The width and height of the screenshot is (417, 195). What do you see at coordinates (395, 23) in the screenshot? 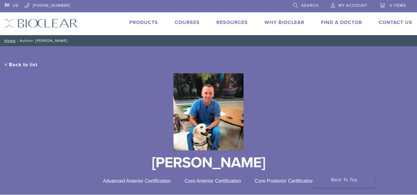
I see `a: Contact Us` at bounding box center [395, 23].